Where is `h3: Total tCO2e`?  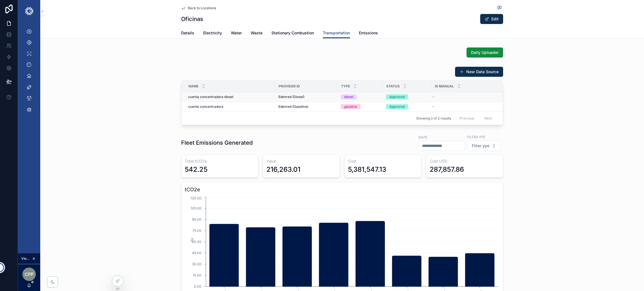
h3: Total tCO2e is located at coordinates (219, 161).